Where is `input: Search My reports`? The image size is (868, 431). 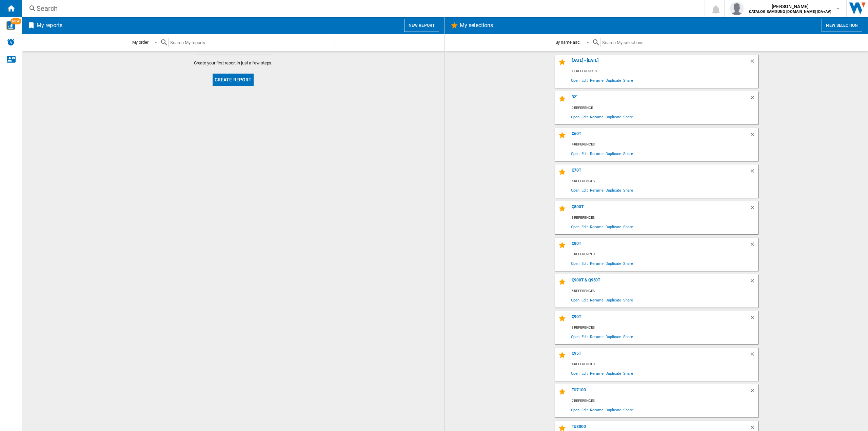 input: Search My reports is located at coordinates (251, 42).